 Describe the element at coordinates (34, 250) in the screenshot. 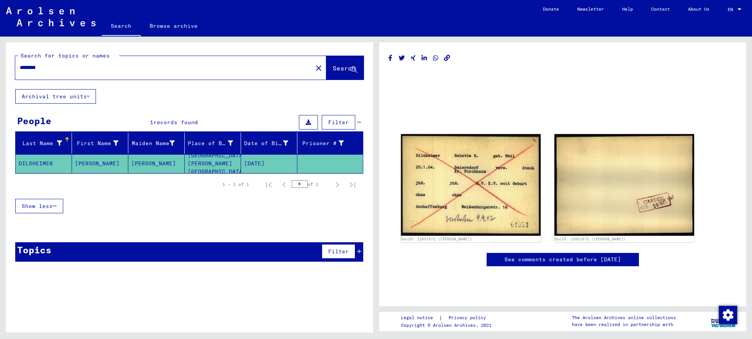

I see `div: Topics` at that location.